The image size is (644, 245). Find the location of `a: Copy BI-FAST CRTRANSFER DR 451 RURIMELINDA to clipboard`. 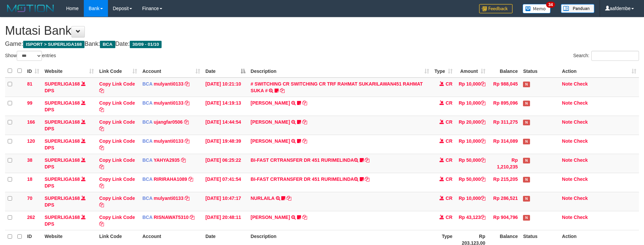

a: Copy BI-FAST CRTRANSFER DR 451 RURIMELINDA to clipboard is located at coordinates (367, 179).